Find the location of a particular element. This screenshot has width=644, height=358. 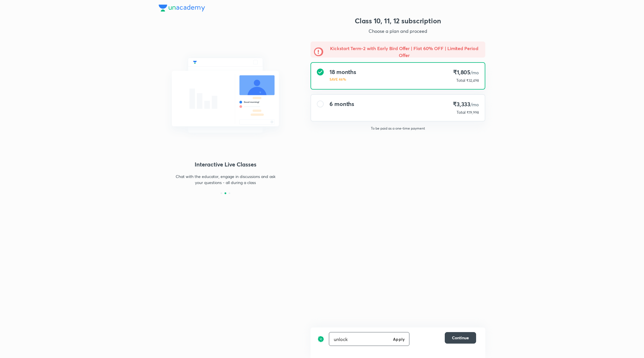

span: ₹19,998 is located at coordinates (473, 112).